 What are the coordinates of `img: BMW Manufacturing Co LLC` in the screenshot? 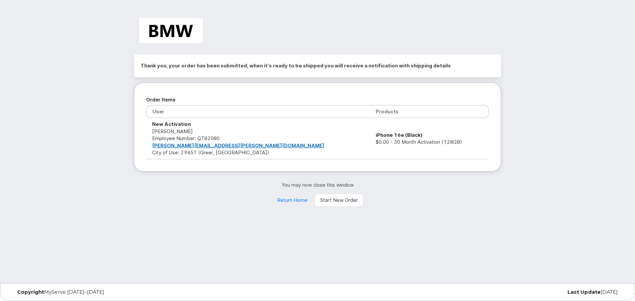 It's located at (171, 30).